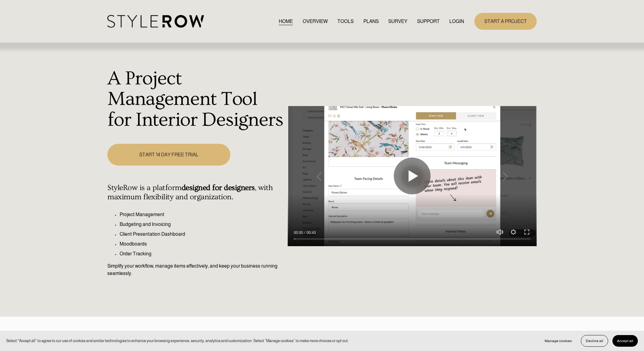  What do you see at coordinates (559, 341) in the screenshot?
I see `span: Manage cookies` at bounding box center [559, 341].